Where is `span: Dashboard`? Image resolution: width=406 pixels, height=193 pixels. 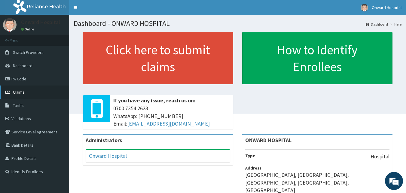 span: Dashboard is located at coordinates (23, 66).